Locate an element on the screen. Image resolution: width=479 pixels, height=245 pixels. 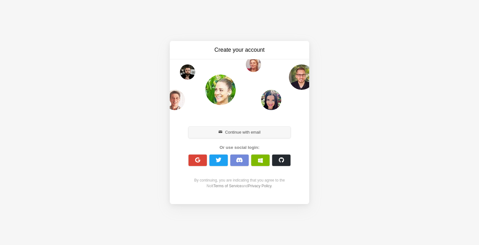
button: Continue with email is located at coordinates (240, 132).